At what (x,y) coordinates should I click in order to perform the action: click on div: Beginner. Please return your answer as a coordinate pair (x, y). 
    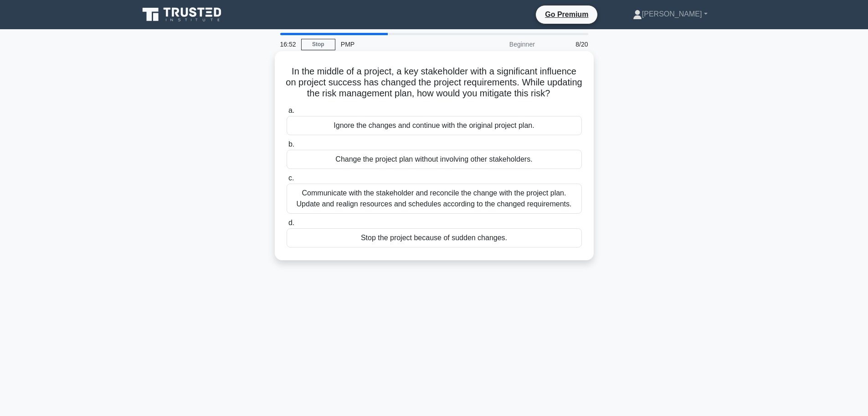
    Looking at the image, I should click on (500, 44).